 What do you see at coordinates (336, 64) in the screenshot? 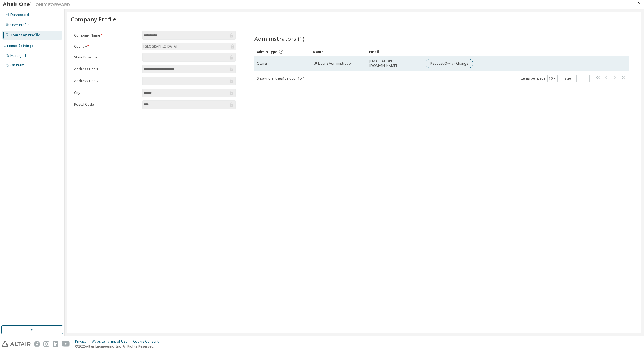
I see `span: Lizenz Administration` at bounding box center [336, 64].